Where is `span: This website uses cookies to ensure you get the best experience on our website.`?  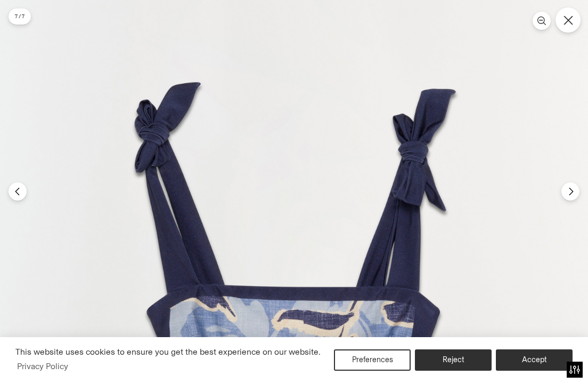
span: This website uses cookies to ensure you get the best experience on our website. is located at coordinates (168, 351).